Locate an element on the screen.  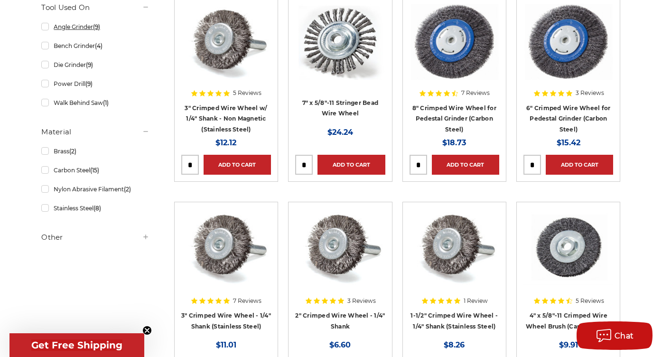
img: 7" x 5/8"-11 Stringer Bead Wire Wheel is located at coordinates (340, 42).